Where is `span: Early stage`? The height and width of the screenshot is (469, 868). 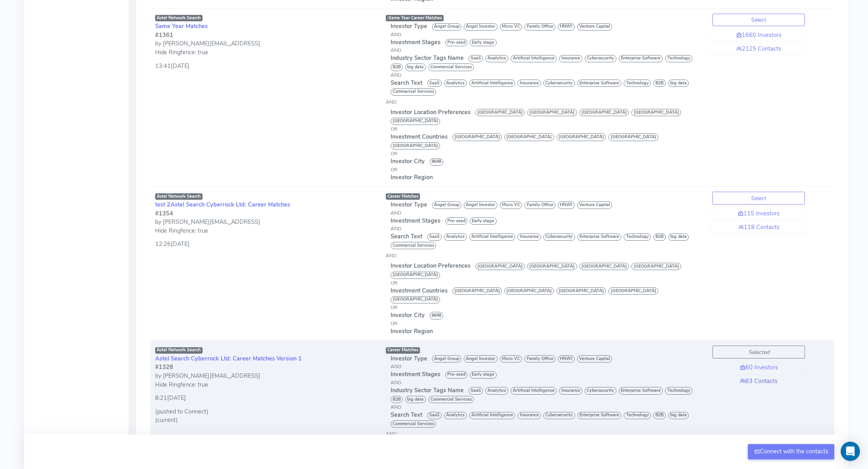
span: Early stage is located at coordinates (483, 375).